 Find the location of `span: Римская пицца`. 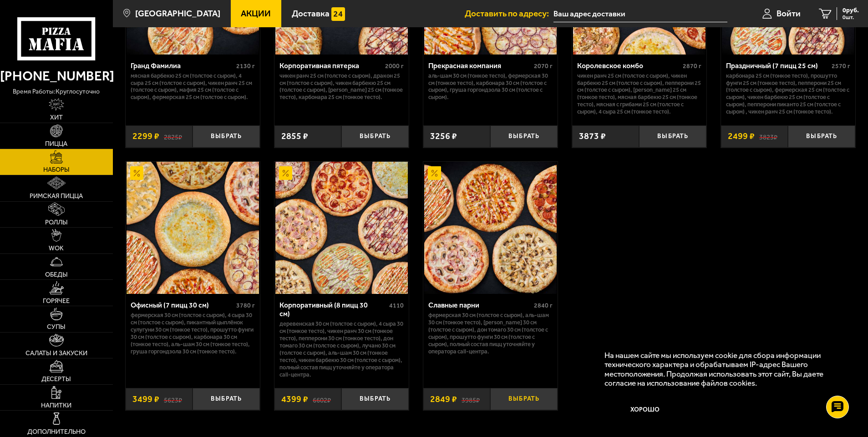

span: Римская пицца is located at coordinates (56, 196).